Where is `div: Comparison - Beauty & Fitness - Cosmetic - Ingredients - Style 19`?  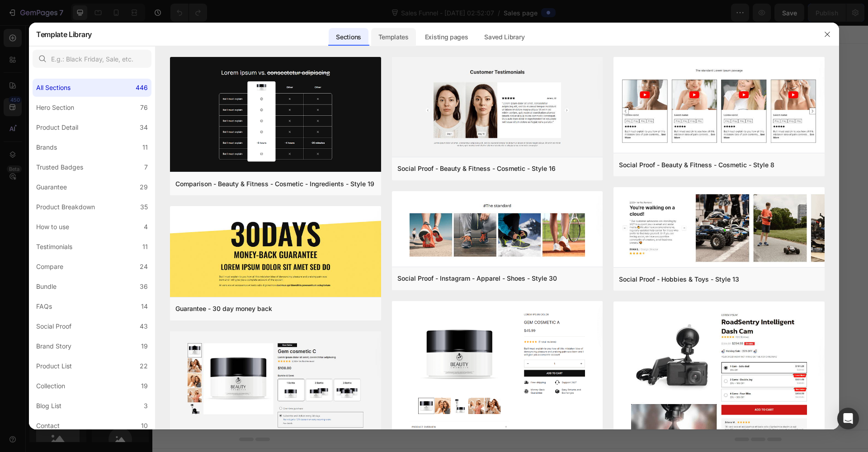
div: Comparison - Beauty & Fitness - Cosmetic - Ingredients - Style 19 is located at coordinates (275, 184).